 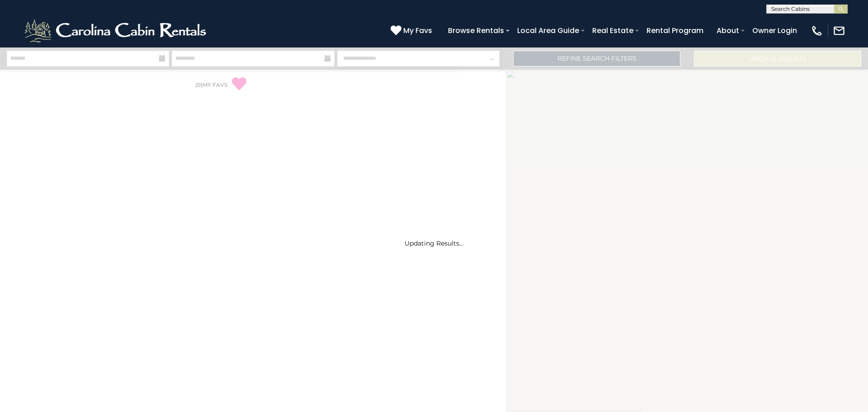 I want to click on a: Rental Program, so click(x=675, y=30).